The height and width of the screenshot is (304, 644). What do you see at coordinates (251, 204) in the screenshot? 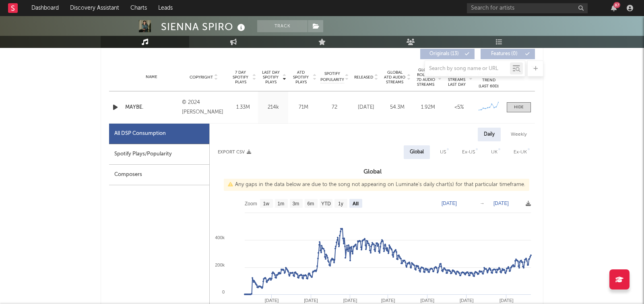
I see `text: Zoom` at bounding box center [251, 204].